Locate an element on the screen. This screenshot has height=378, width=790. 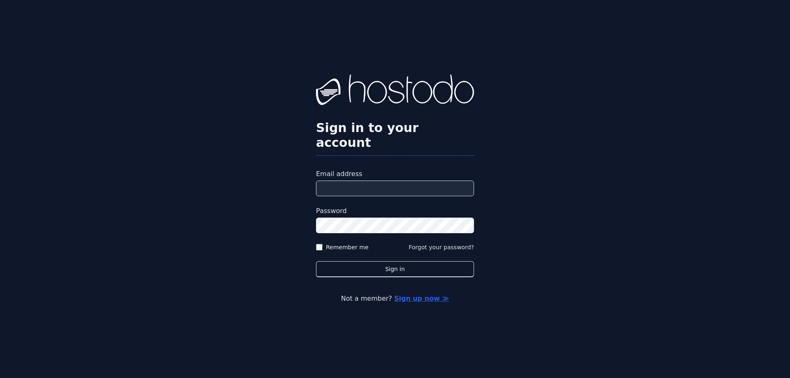
a: Sign up now ≫ is located at coordinates (421, 298).